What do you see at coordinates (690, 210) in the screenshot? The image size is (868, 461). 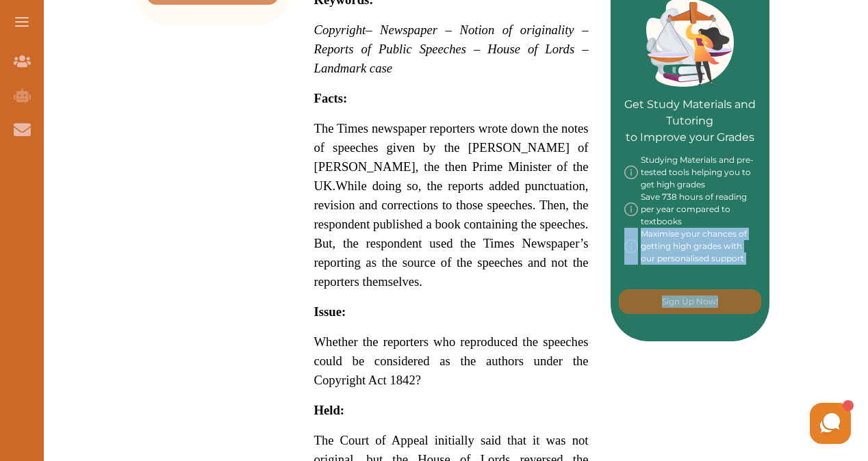 I see `div: Save 738 hours of reading per year compared to textbooks` at bounding box center [690, 210].